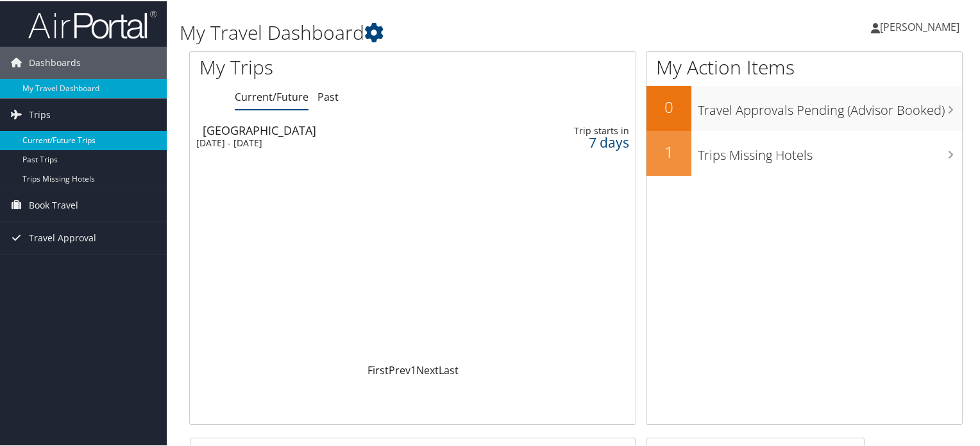 The height and width of the screenshot is (446, 980). What do you see at coordinates (804, 108) in the screenshot?
I see `a: 0Travel Approvals Pending (Advisor Booked)` at bounding box center [804, 108].